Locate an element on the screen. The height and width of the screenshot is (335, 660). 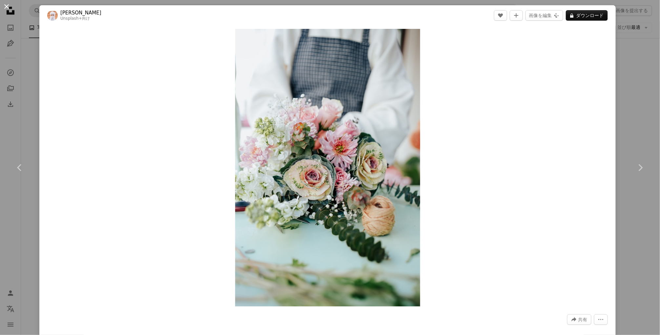
button: その他のアクション is located at coordinates (601, 320).